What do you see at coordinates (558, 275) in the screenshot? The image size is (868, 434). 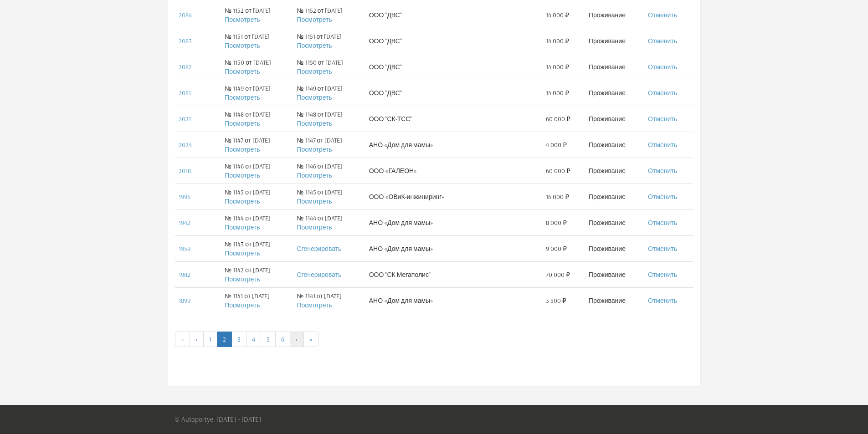 I see `span: 70 000 ₽` at bounding box center [558, 275].